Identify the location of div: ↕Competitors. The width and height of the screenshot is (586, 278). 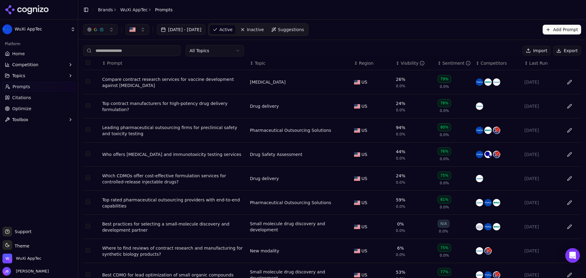
(498, 63).